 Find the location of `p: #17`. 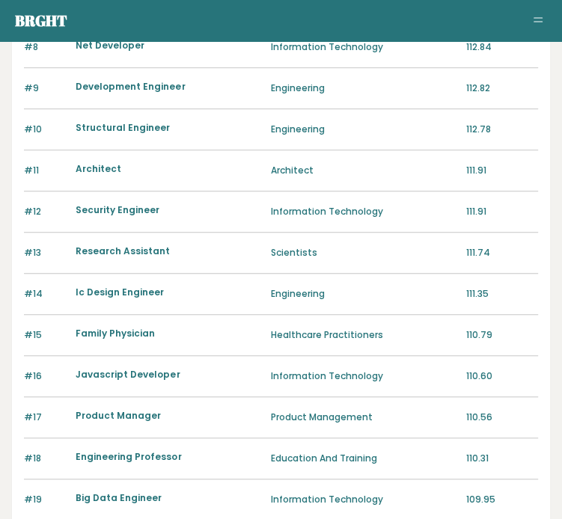

p: #17 is located at coordinates (45, 417).